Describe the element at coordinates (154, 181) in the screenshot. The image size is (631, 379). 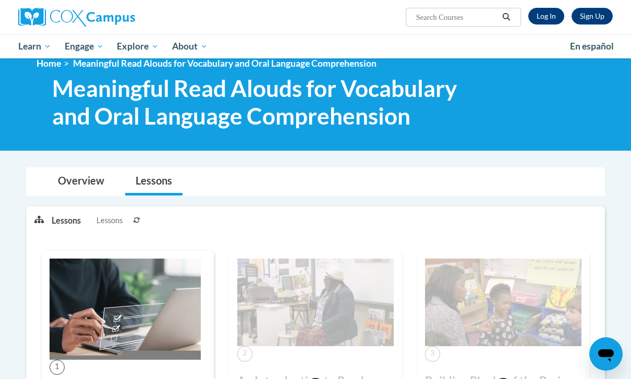
I see `a: Lessons` at that location.